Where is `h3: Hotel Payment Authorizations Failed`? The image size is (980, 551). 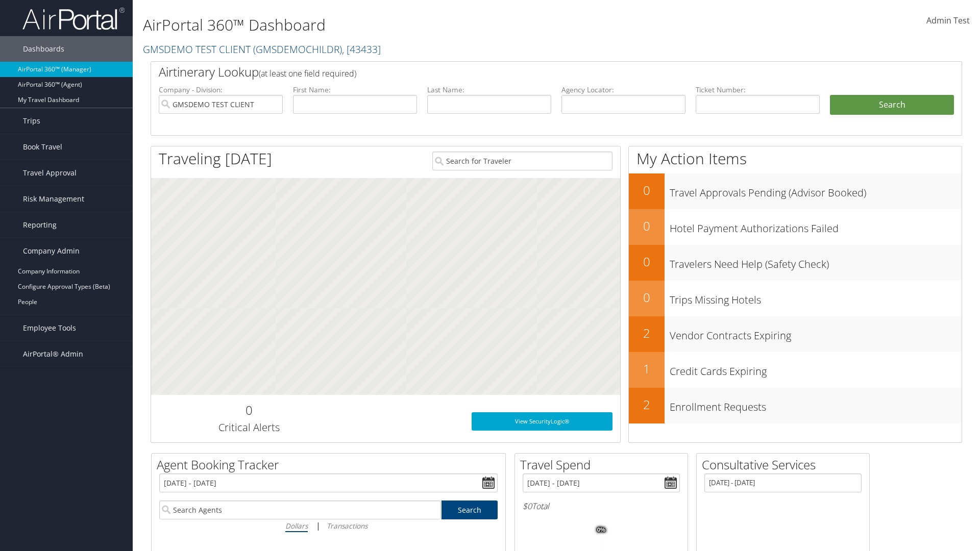
h3: Hotel Payment Authorizations Failed is located at coordinates (816, 226).